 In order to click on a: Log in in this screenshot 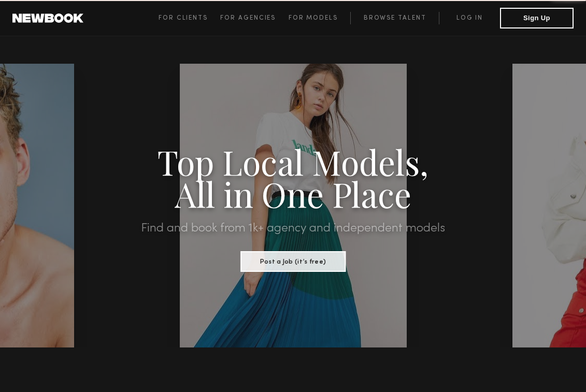, I will do `click(469, 18)`.